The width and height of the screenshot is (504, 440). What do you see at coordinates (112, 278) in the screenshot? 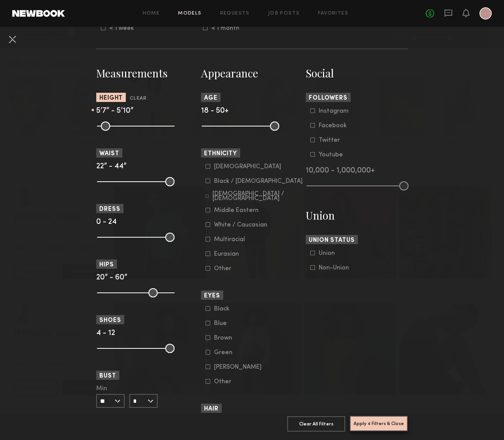
I see `span: 20” - 60”` at bounding box center [112, 278].